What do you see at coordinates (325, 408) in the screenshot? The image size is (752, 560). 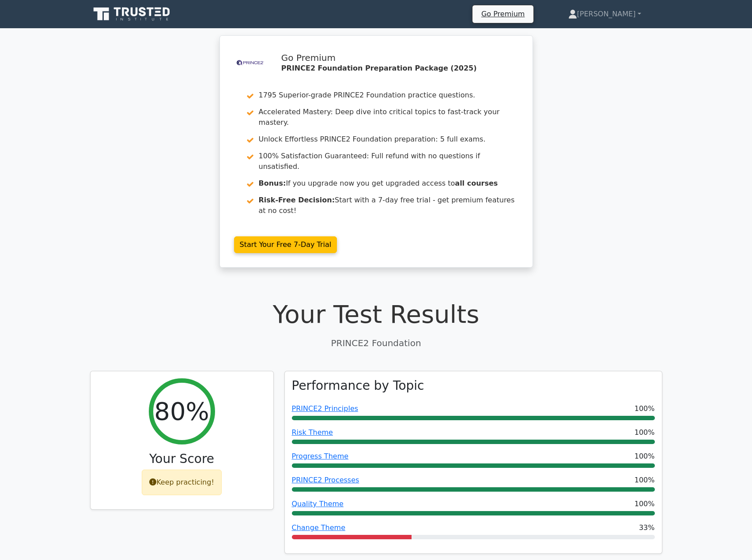 I see `a: PRINCE2 Principles` at bounding box center [325, 408].